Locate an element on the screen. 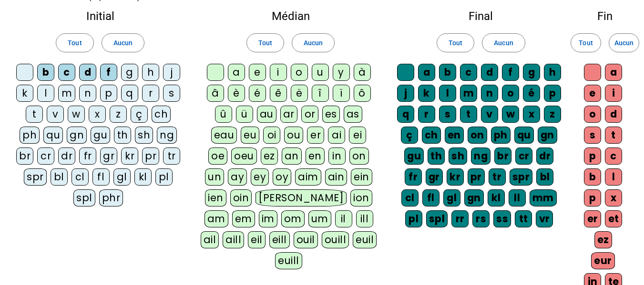  div: u is located at coordinates (321, 72).